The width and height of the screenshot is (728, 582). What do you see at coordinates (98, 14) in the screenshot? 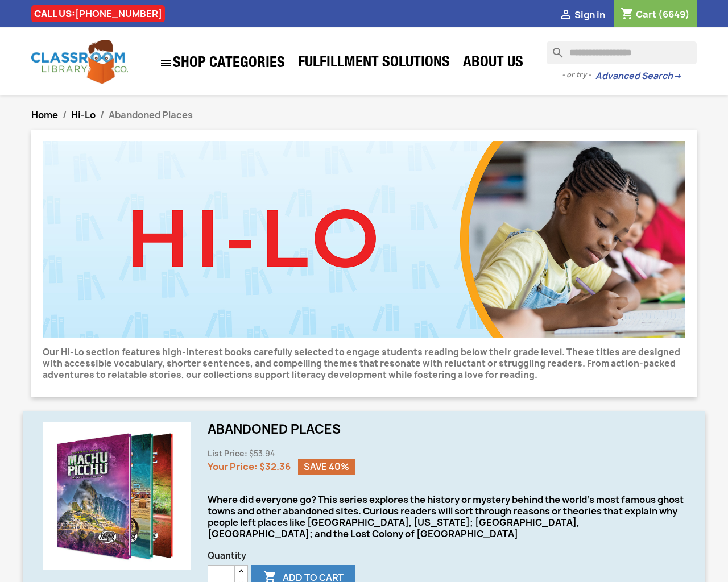
I see `div: CALL US:` at bounding box center [98, 14].